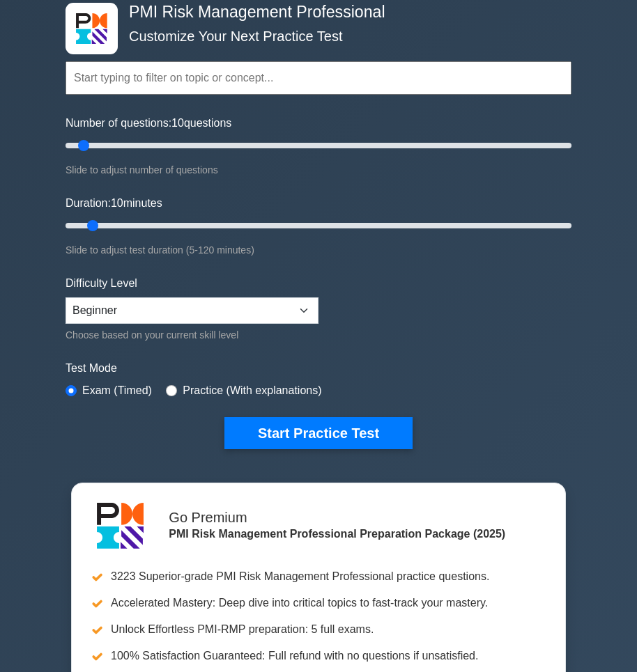  I want to click on button: Start Practice Test, so click(318, 433).